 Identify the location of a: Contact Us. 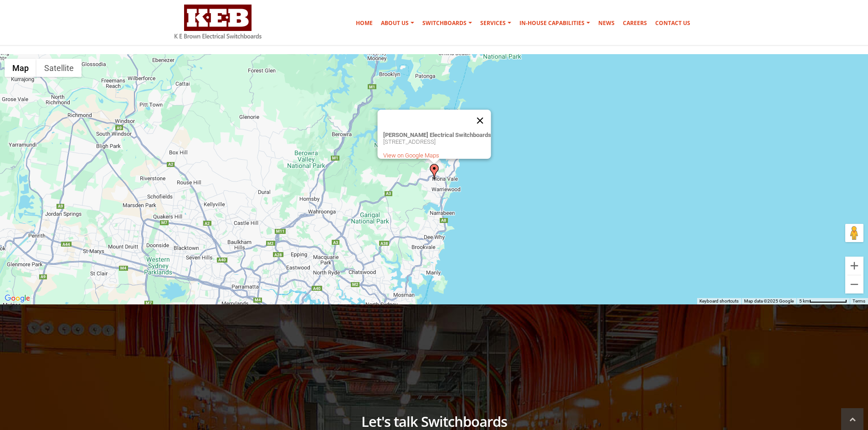
(672, 23).